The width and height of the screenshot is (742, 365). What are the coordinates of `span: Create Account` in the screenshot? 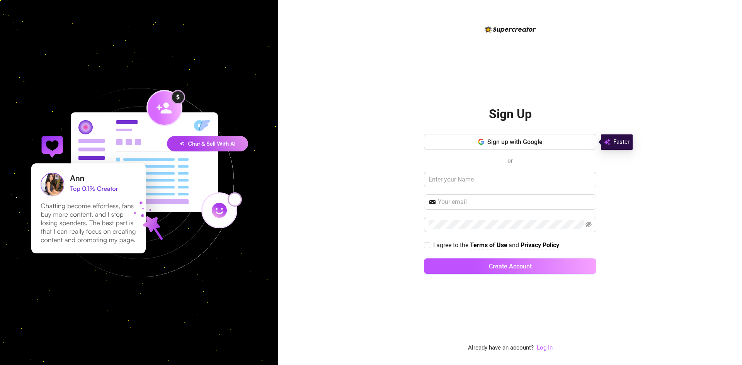 It's located at (510, 266).